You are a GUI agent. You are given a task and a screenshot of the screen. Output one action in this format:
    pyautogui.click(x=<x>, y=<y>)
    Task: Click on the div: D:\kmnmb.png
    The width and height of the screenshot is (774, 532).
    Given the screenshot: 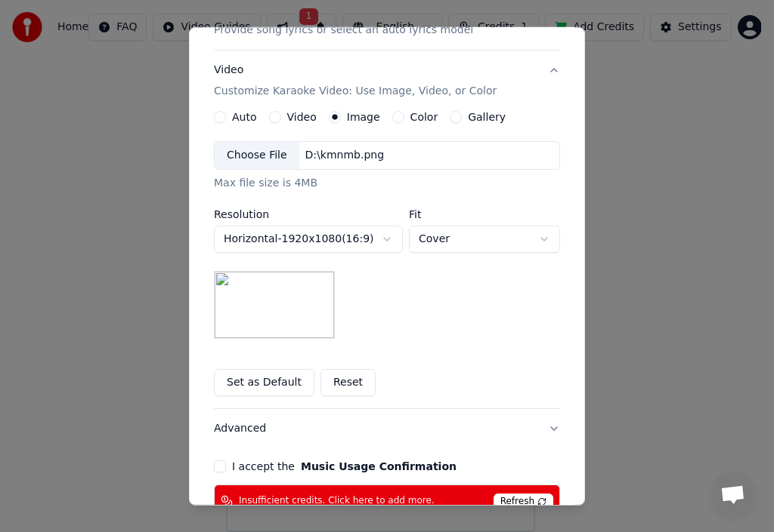 What is the action you would take?
    pyautogui.click(x=345, y=156)
    